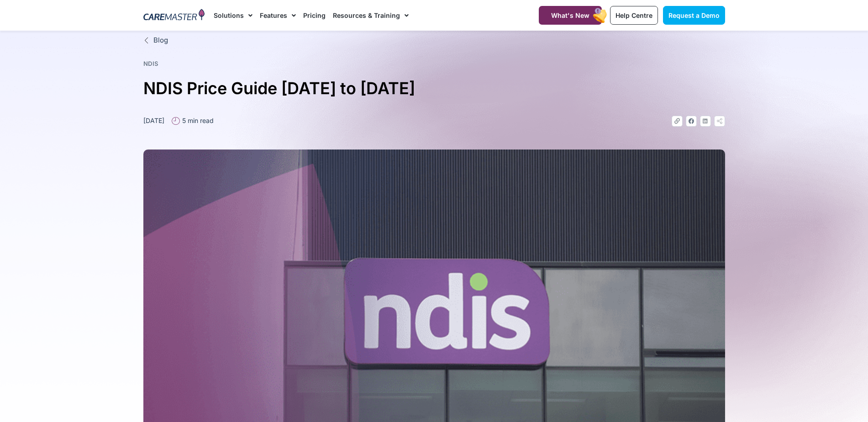 Image resolution: width=868 pixels, height=422 pixels. Describe the element at coordinates (151, 63) in the screenshot. I see `a: NDIS` at that location.